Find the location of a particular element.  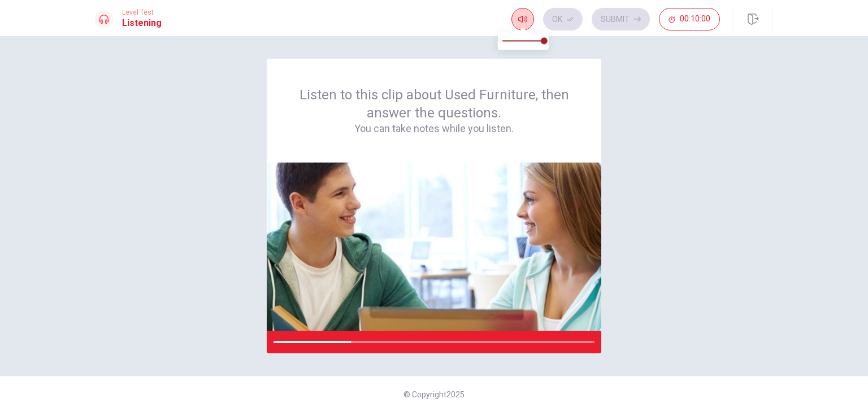

h1: Listening is located at coordinates (142, 23).